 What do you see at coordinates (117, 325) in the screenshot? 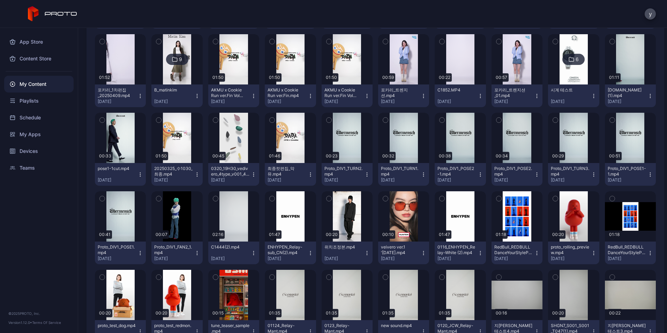
I see `div: proto_test_dog.mp4` at bounding box center [117, 325].